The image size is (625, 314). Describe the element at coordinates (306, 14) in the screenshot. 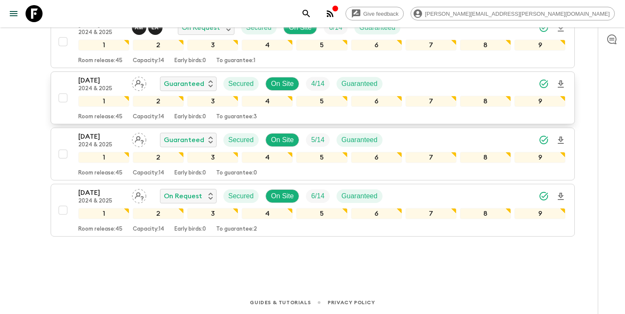

I see `button: search adventures` at that location.